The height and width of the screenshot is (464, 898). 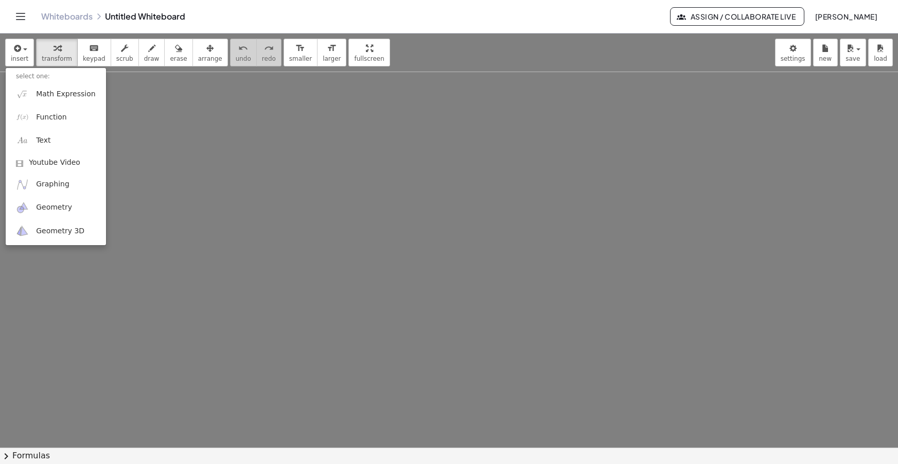 What do you see at coordinates (54, 207) in the screenshot?
I see `span: Geometry` at bounding box center [54, 207].